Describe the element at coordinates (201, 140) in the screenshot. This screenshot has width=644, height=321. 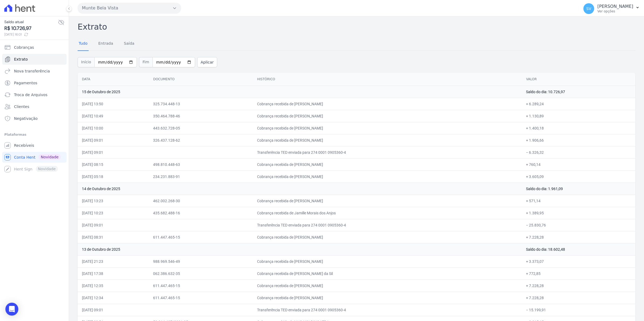
I see `td: 326.437.128-62` at that location.